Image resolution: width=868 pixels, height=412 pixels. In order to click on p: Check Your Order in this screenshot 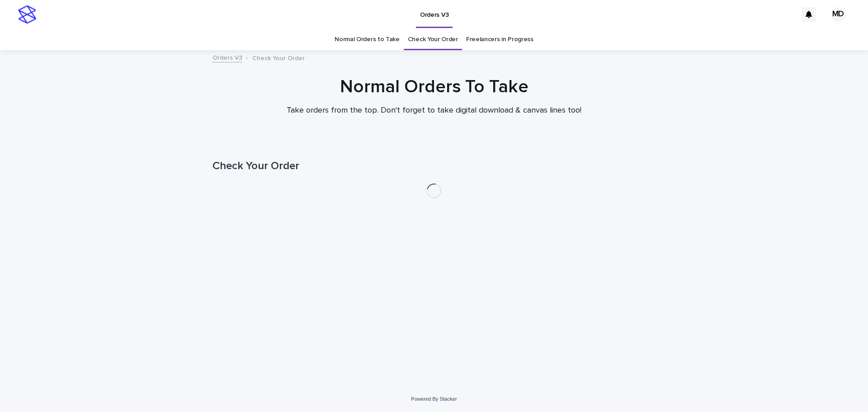, I will do `click(278, 57)`.